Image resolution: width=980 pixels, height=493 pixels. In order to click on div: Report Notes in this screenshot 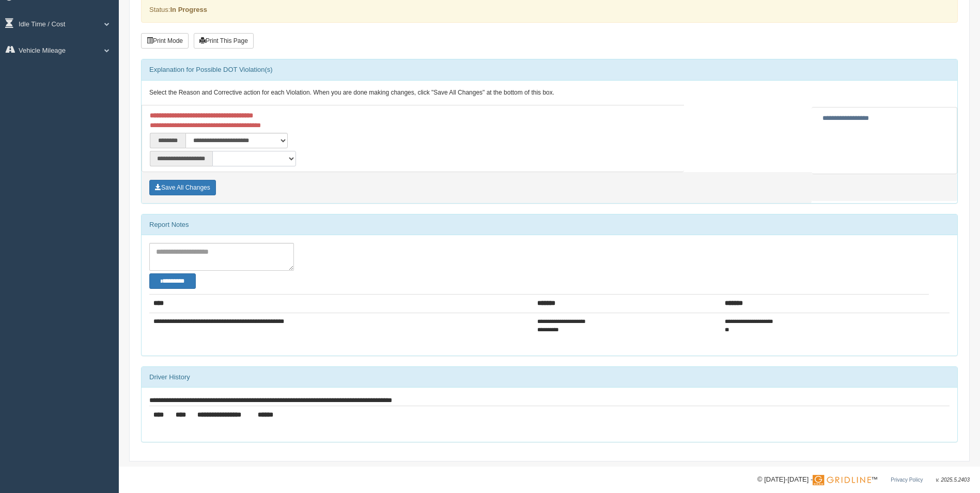, I will do `click(549, 225)`.